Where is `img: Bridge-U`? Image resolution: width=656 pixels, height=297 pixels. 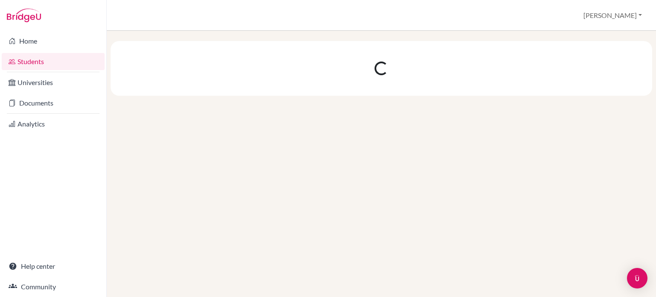 img: Bridge-U is located at coordinates (24, 15).